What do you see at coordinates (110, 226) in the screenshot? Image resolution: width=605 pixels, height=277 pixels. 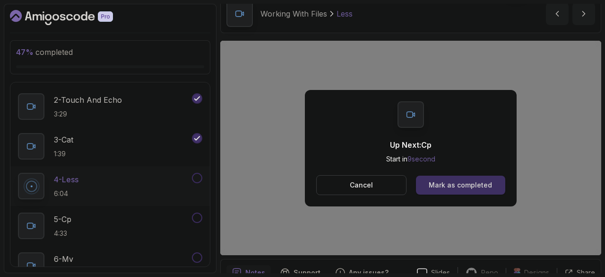 I see `button: 5-Cp4:33` at bounding box center [110, 226].